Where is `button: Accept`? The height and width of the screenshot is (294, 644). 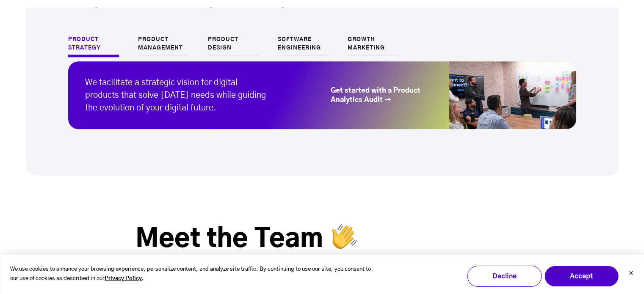 button: Accept is located at coordinates (582, 276).